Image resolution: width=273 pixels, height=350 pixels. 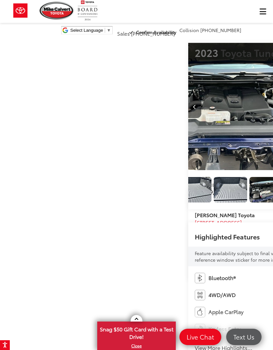 I want to click on span: Sales, so click(x=123, y=33).